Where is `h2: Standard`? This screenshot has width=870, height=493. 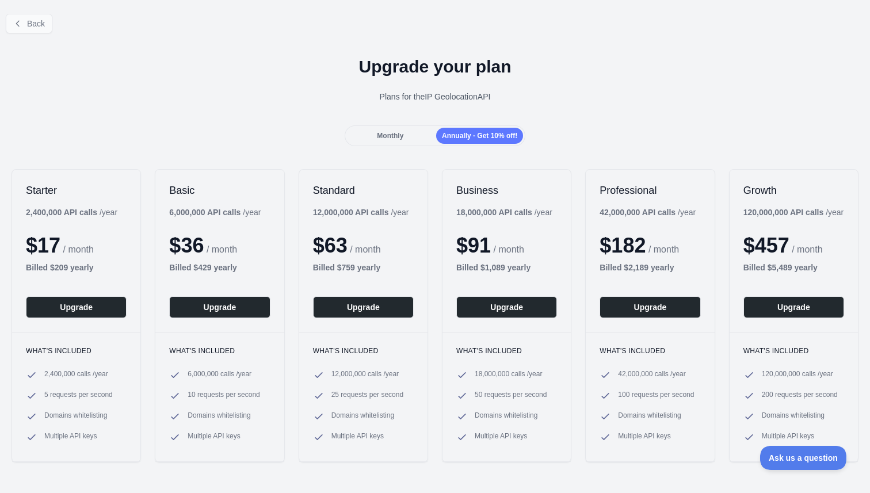
h2: Standard is located at coordinates (363, 190).